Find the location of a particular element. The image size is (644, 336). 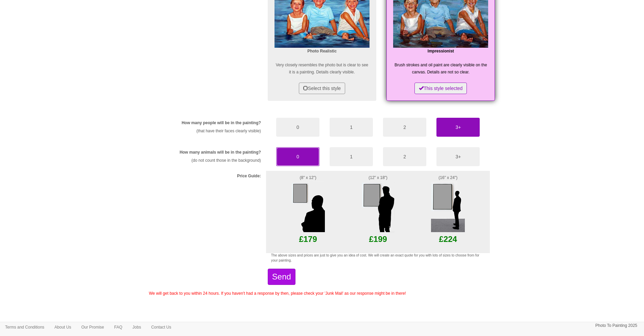

button: Send is located at coordinates (282, 277).